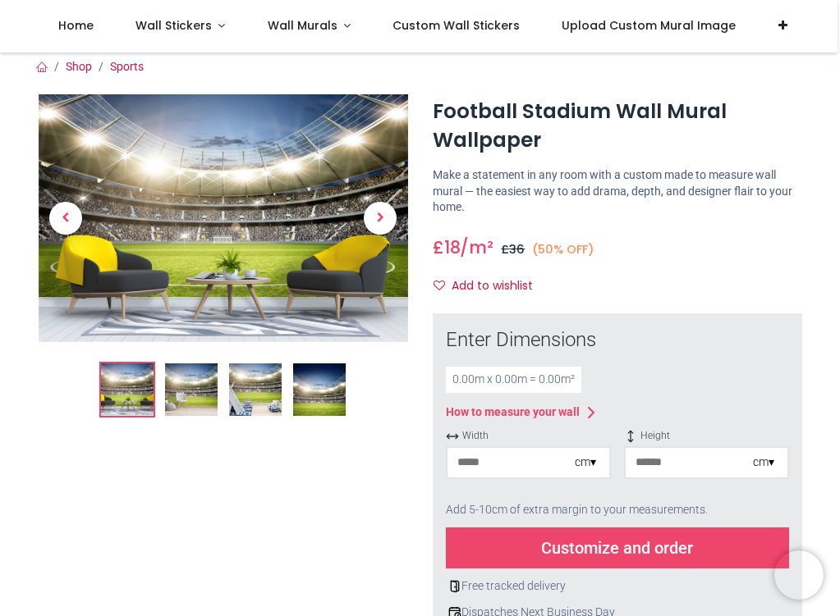 The width and height of the screenshot is (840, 616). I want to click on p: Make a statement in any room with a custom made to measure wall mural — the easiest way to add dr..., so click(617, 191).